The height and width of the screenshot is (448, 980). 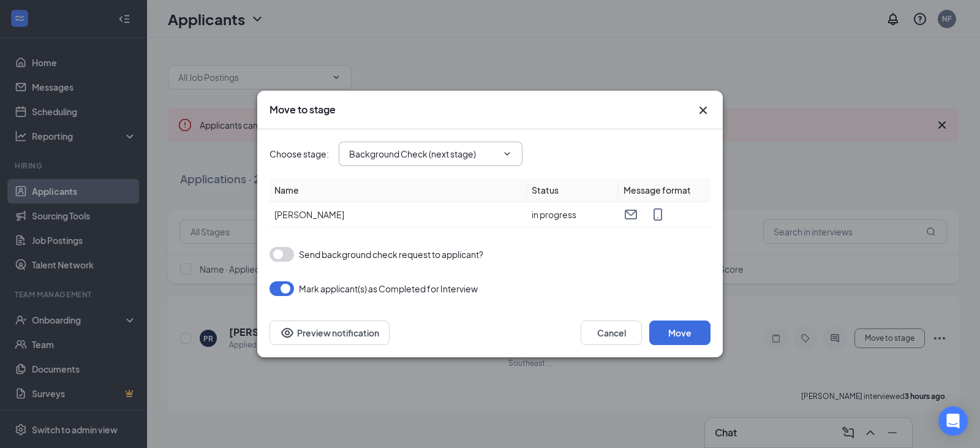 I want to click on td: in progress, so click(x=573, y=215).